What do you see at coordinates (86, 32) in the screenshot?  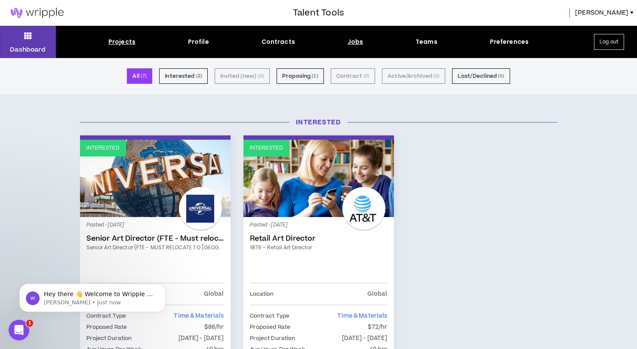 I see `div: message notification from Morgan, Just now. Hey there 👋 Welcome to Wripple 🙌 Take a look around! ...` at bounding box center [86, 32].